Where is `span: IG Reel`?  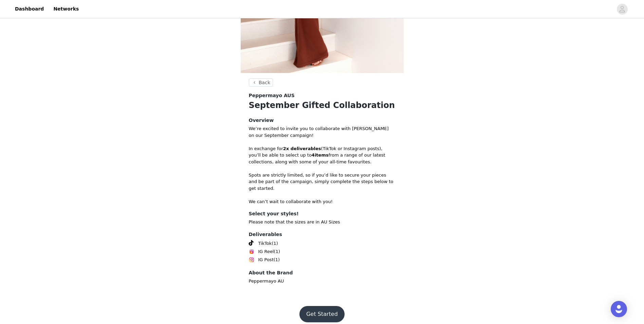
span: IG Reel is located at coordinates (266, 252).